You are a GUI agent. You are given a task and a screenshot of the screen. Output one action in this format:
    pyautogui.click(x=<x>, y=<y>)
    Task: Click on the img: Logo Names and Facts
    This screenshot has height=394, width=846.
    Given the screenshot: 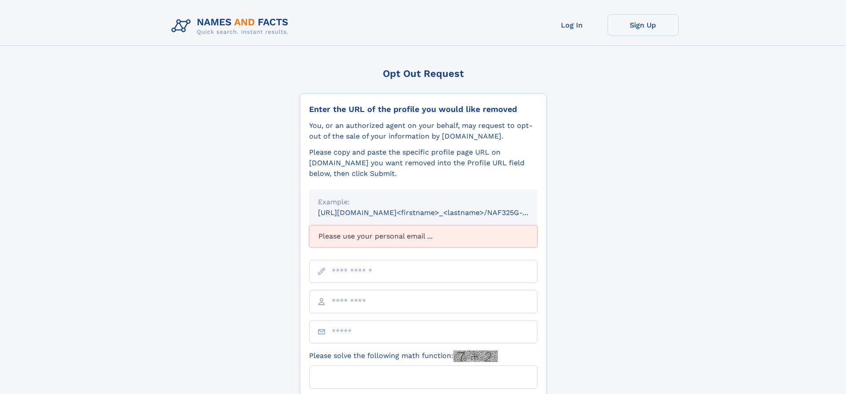 What is the action you would take?
    pyautogui.click(x=232, y=26)
    